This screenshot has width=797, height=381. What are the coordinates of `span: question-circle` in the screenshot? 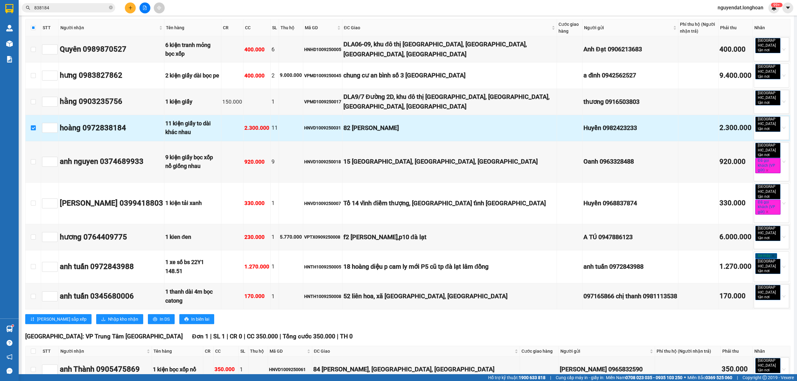 It's located at (9, 343).